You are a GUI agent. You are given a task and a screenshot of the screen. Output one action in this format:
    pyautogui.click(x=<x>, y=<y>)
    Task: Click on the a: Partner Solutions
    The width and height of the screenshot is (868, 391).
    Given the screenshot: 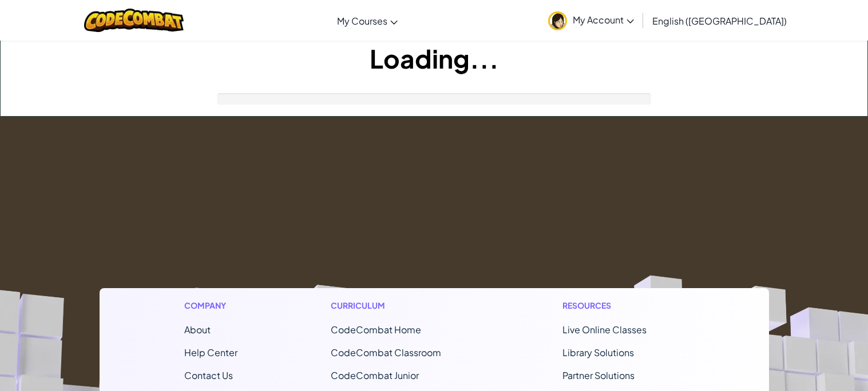 What is the action you would take?
    pyautogui.click(x=598, y=375)
    